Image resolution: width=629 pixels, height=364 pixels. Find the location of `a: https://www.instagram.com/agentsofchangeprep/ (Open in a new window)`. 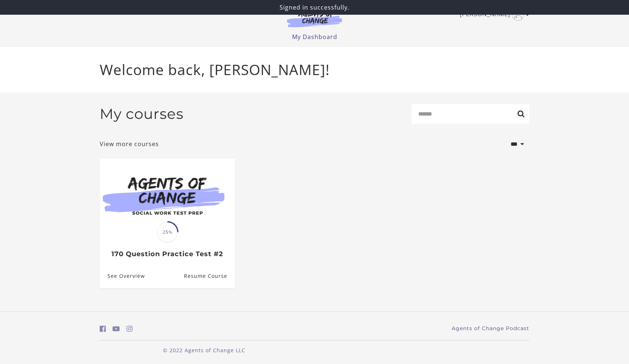

a: https://www.instagram.com/agentsofchangeprep/ (Open in a new window) is located at coordinates (130, 329).